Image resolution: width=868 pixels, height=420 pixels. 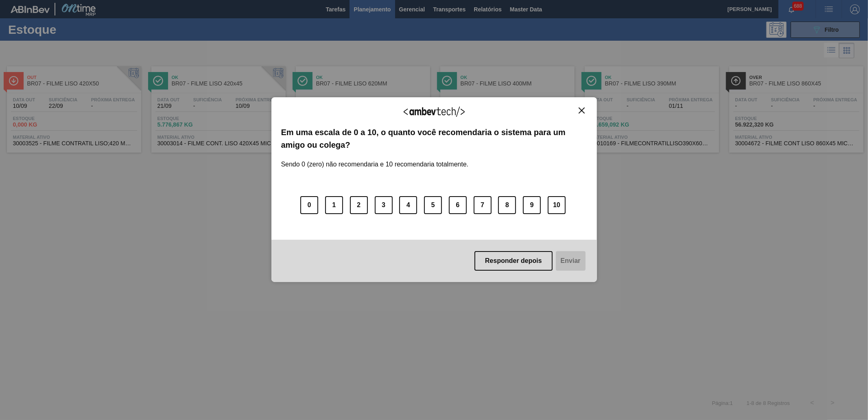 I want to click on img: Close, so click(x=582, y=111).